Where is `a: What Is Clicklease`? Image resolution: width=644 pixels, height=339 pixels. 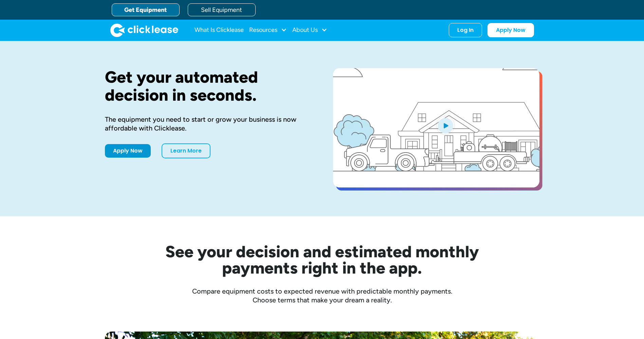
a: What Is Clicklease is located at coordinates (219, 30).